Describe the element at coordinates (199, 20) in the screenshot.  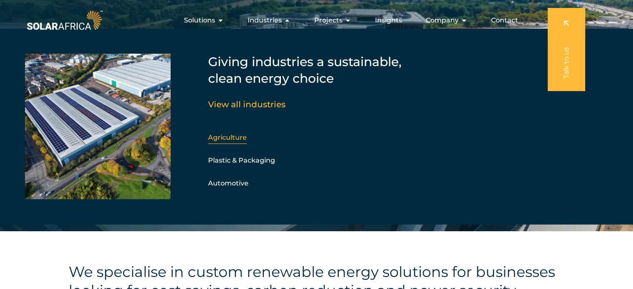
I see `span: Solutions` at that location.